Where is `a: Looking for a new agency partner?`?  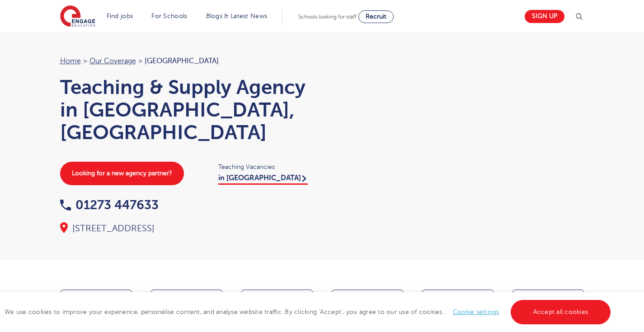 a: Looking for a new agency partner? is located at coordinates (122, 174).